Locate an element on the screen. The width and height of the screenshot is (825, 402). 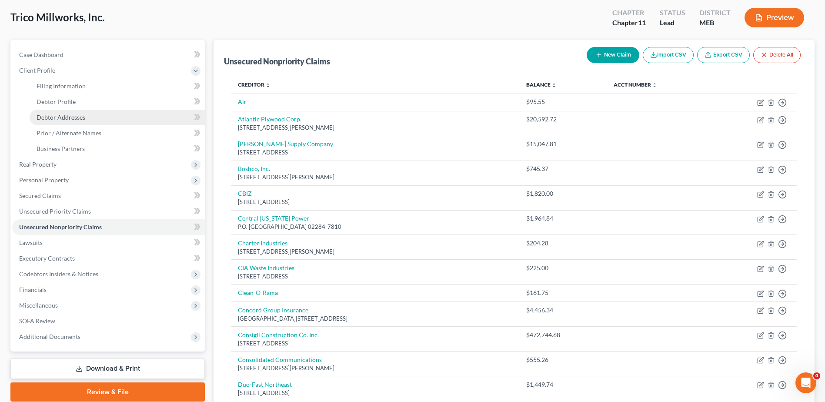
span: Trico Millworks, Inc. is located at coordinates (57, 17).